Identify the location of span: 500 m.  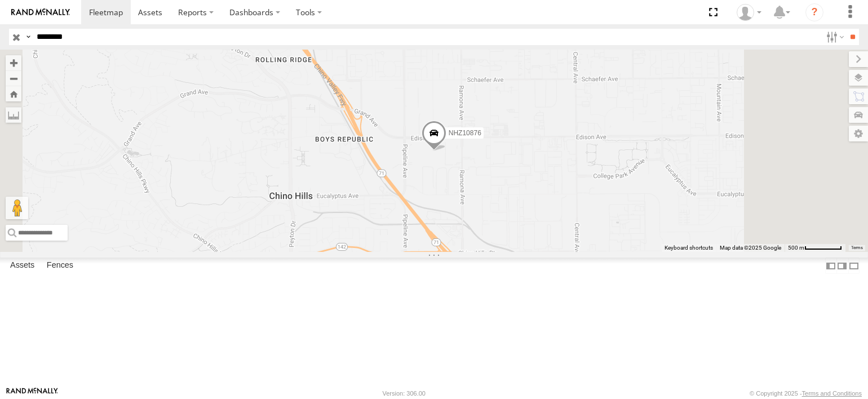
(796, 248).